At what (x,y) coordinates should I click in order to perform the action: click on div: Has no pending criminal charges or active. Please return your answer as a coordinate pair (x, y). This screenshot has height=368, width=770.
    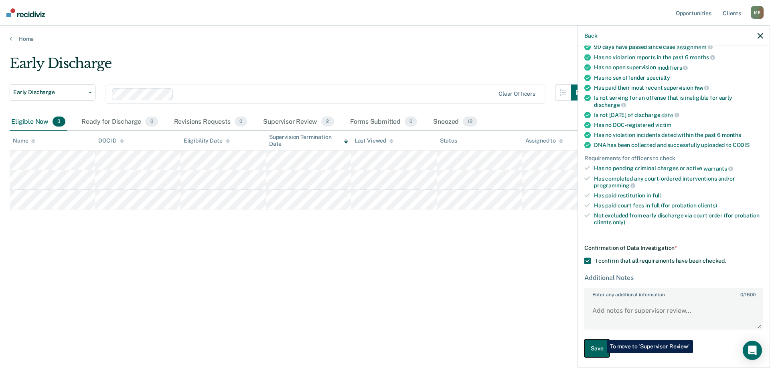
    Looking at the image, I should click on (678, 169).